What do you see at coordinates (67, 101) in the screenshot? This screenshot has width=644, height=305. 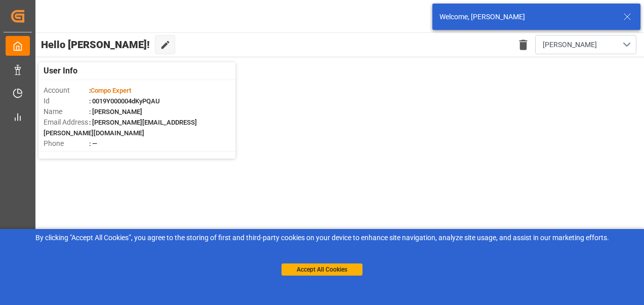 I see `span: Id` at bounding box center [67, 101].